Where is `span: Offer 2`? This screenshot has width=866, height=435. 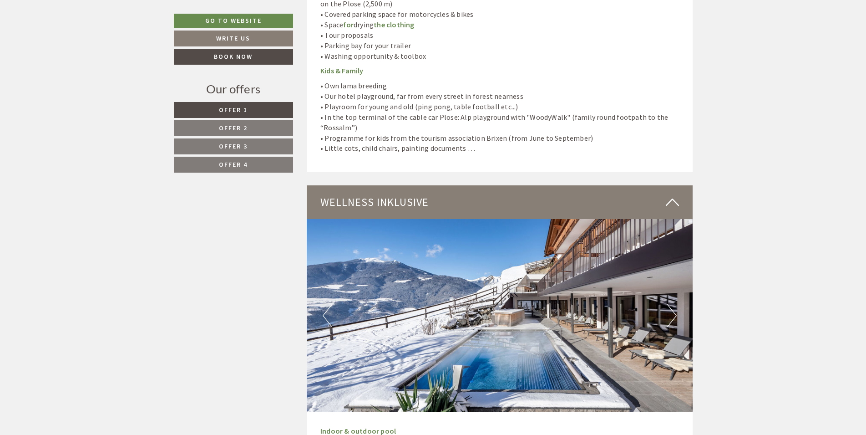 span: Offer 2 is located at coordinates (233, 128).